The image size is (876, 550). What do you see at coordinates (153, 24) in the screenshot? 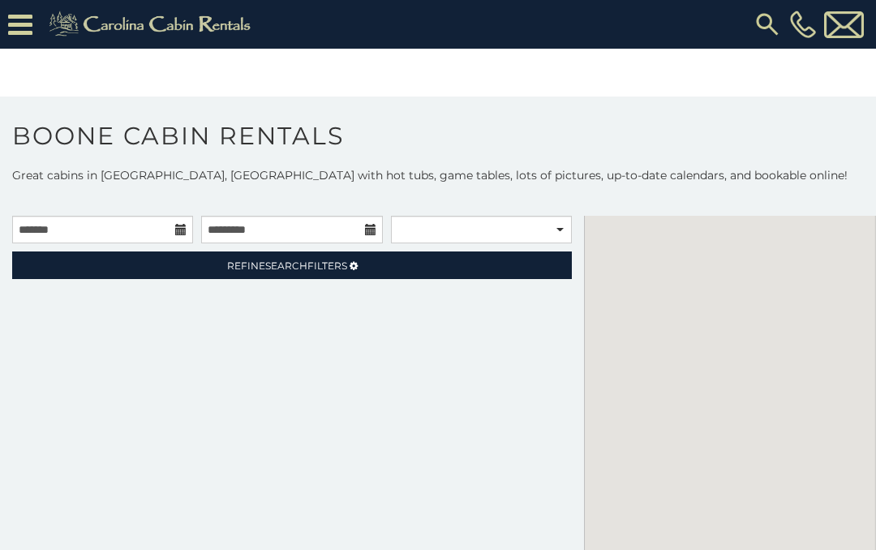
I see `img: Khaki-logo.png` at bounding box center [153, 24].